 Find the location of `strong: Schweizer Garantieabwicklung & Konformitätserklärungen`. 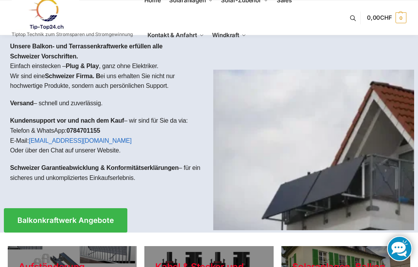

strong: Schweizer Garantieabwicklung & Konformitätserklärungen is located at coordinates (95, 168).